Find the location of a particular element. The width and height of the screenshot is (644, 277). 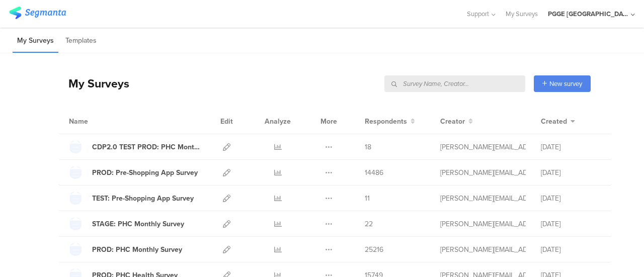

span: New survey is located at coordinates (565, 84).